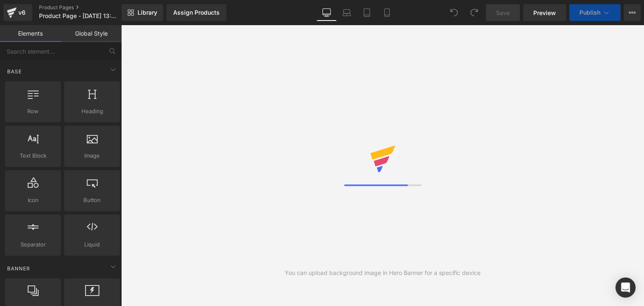  What do you see at coordinates (626, 287) in the screenshot?
I see `div: Open Intercom Messenger` at bounding box center [626, 287].